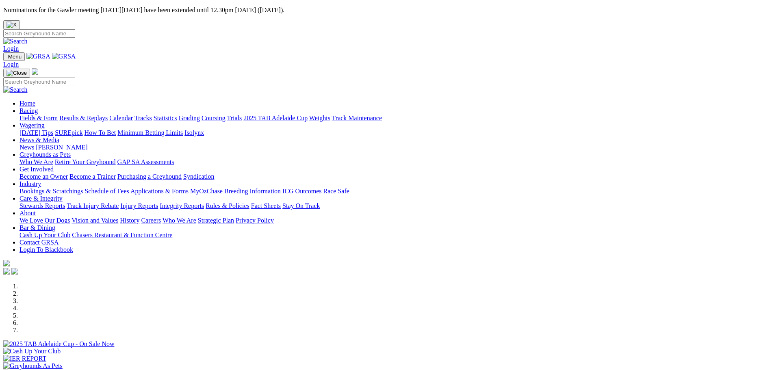  Describe the element at coordinates (207, 191) in the screenshot. I see `a: MyOzChase` at that location.